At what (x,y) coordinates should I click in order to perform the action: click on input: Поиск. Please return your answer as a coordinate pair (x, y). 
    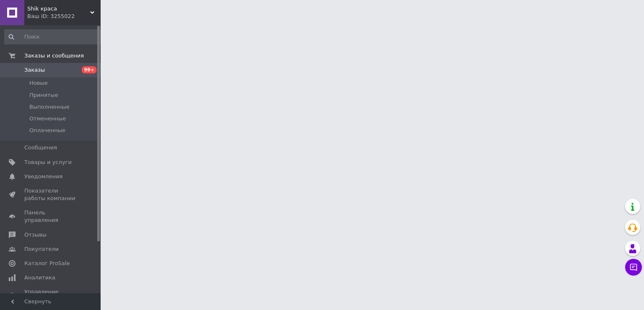
    Looking at the image, I should click on (54, 37).